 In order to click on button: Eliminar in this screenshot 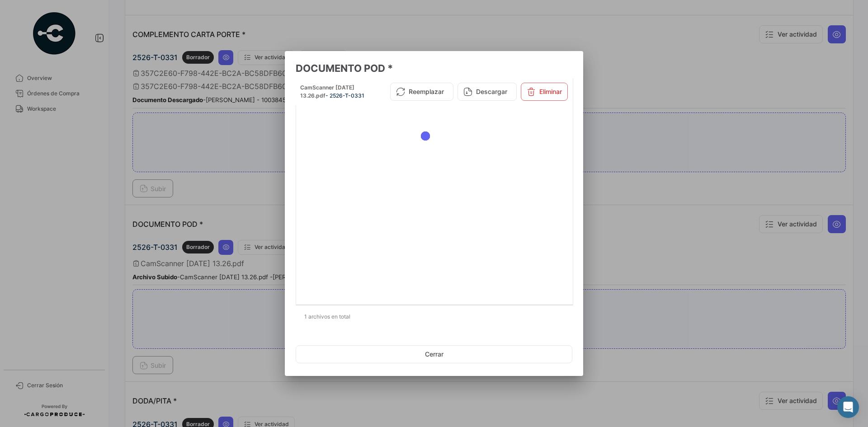, I will do `click(544, 92)`.